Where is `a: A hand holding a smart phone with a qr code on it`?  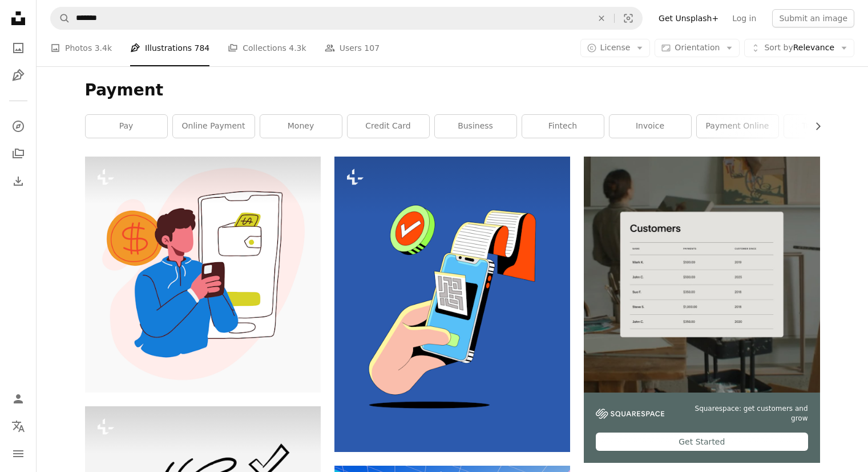 a: A hand holding a smart phone with a qr code on it is located at coordinates (452, 304).